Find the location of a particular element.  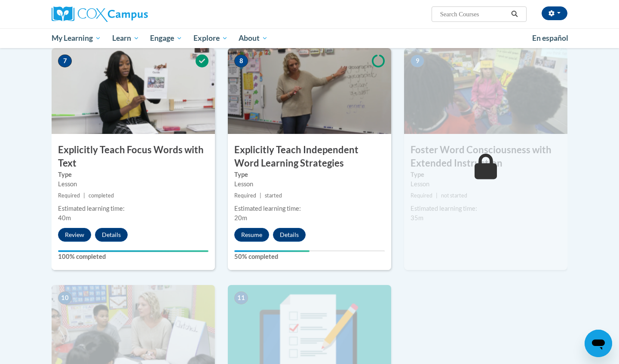

span: 7 is located at coordinates (65, 61).